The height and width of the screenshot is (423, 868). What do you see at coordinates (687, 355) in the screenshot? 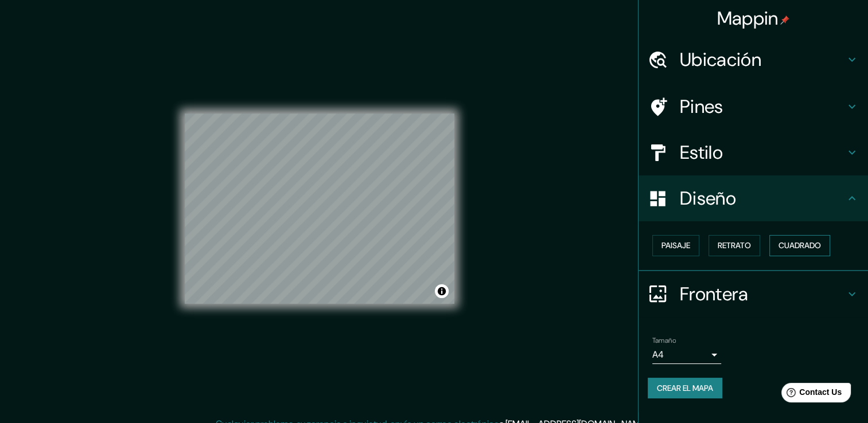
I see `div: A4` at bounding box center [687, 355].